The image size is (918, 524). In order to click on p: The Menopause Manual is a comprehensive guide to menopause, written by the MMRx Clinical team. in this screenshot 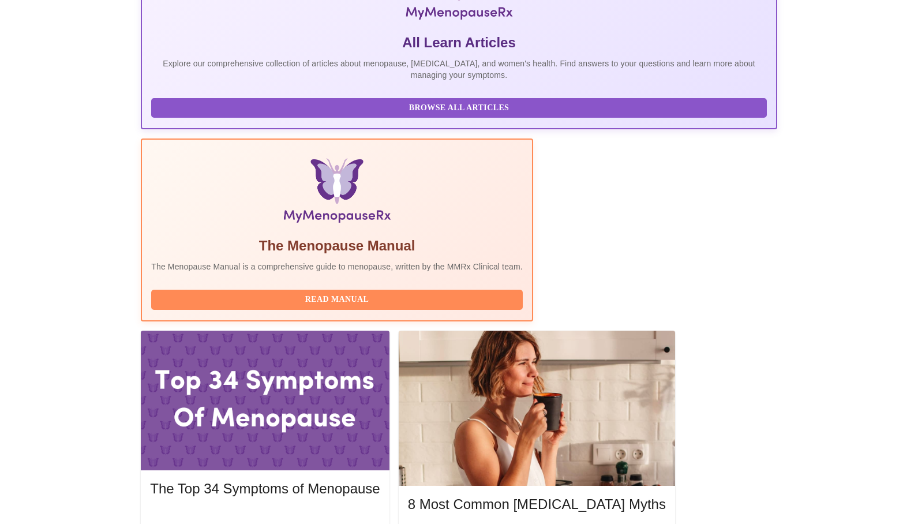, I will do `click(337, 267)`.